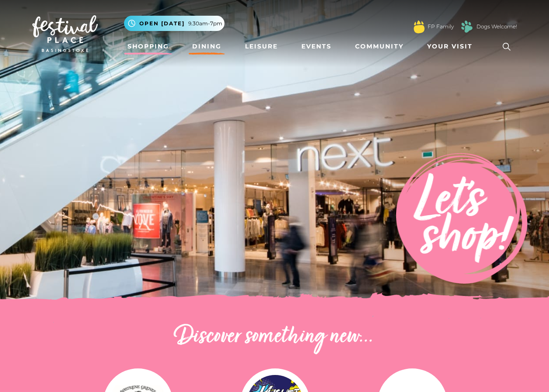 The width and height of the screenshot is (549, 392). Describe the element at coordinates (452, 46) in the screenshot. I see `a: Your Visit` at that location.